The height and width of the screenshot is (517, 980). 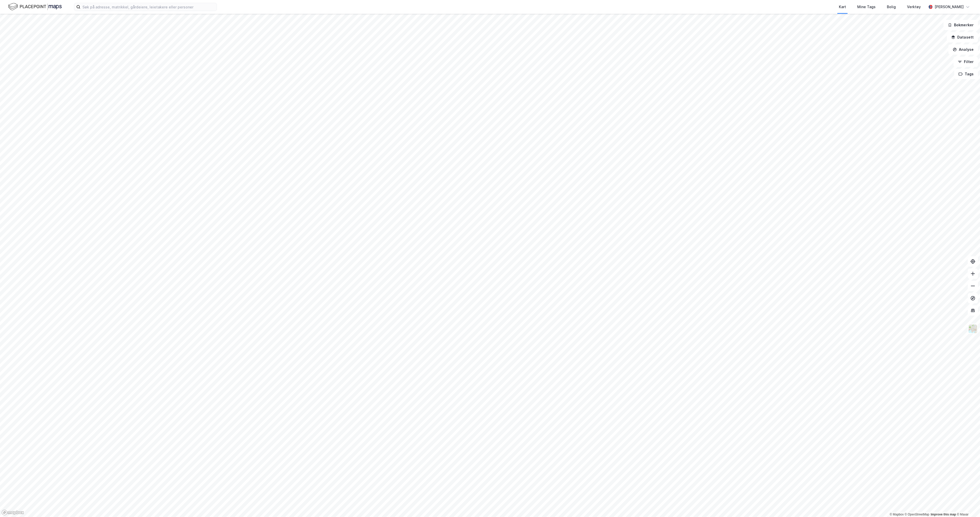 I want to click on div: Mine Tags, so click(x=866, y=7).